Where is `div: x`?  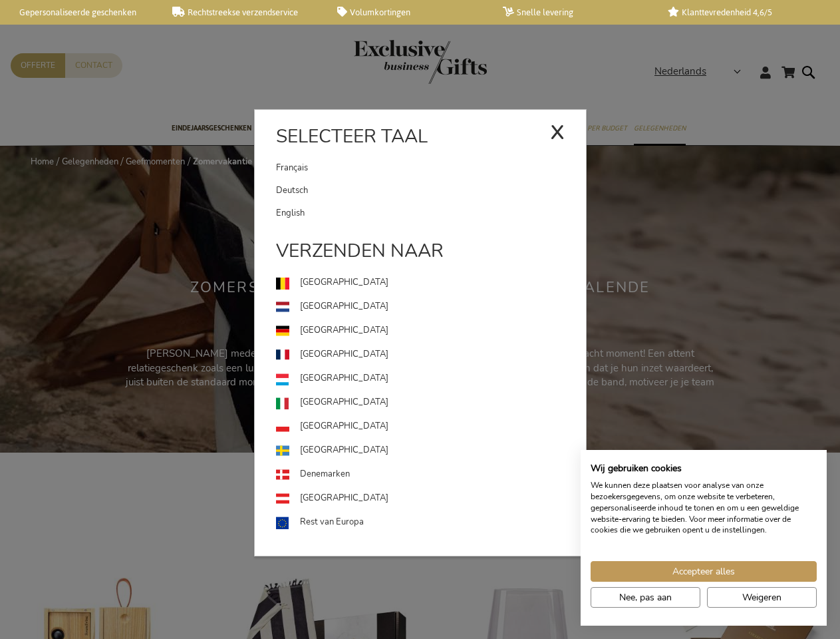 div: x is located at coordinates (557, 130).